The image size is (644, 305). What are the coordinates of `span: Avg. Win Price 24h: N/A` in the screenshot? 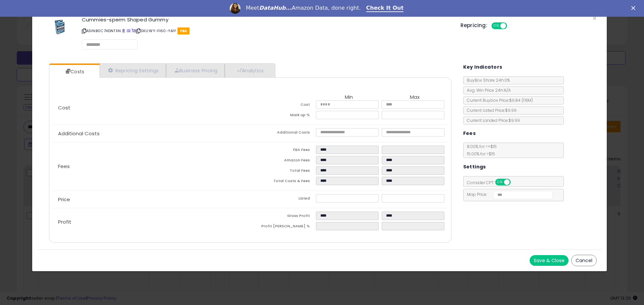 It's located at (487, 90).